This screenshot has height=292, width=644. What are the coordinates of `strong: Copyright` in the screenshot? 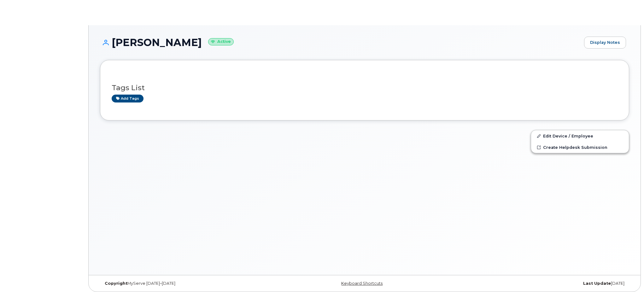 It's located at (116, 283).